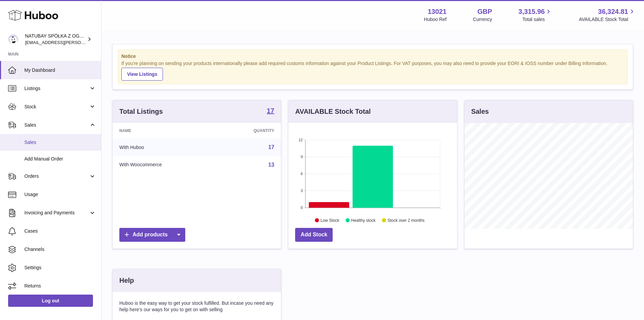 The height and width of the screenshot is (320, 644). What do you see at coordinates (51, 300) in the screenshot?
I see `a: Log out` at bounding box center [51, 300].